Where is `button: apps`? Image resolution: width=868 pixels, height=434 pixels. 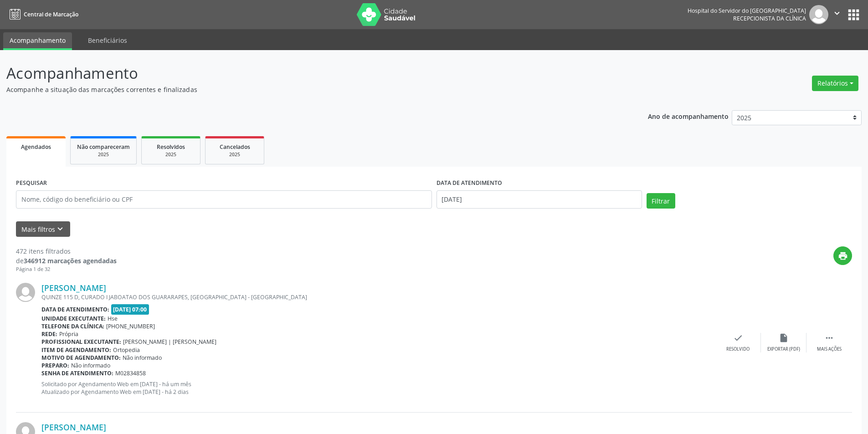 button: apps is located at coordinates (854, 14).